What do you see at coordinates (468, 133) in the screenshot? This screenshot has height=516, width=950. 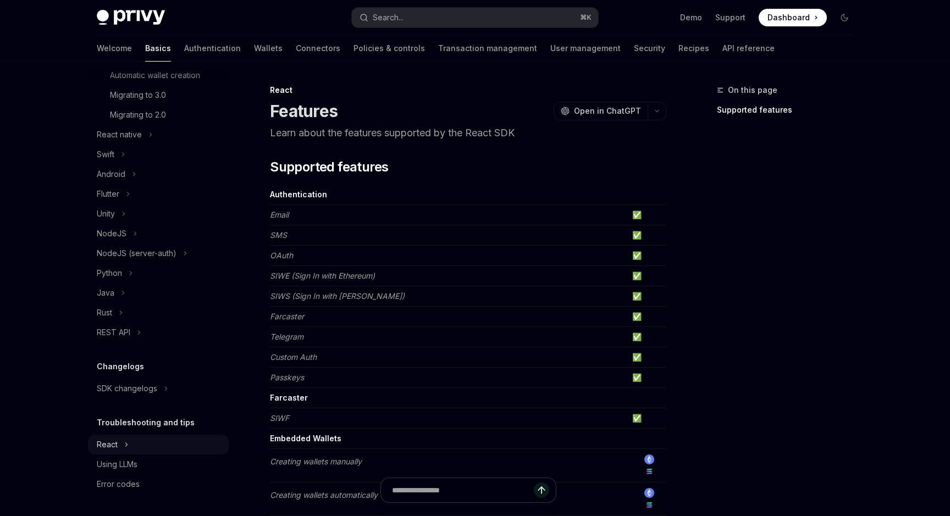 I see `p: Learn about the features supported by the React SDK` at bounding box center [468, 133].